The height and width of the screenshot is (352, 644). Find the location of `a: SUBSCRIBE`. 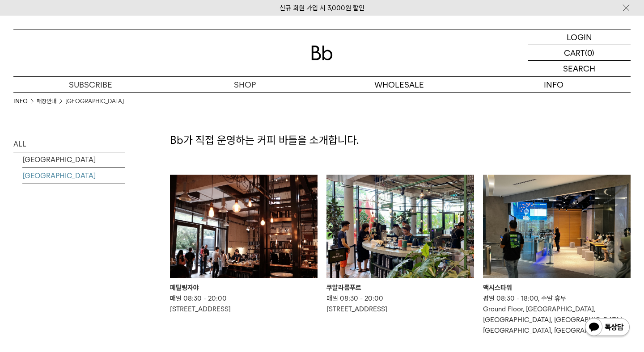

a: SUBSCRIBE is located at coordinates (90, 85).